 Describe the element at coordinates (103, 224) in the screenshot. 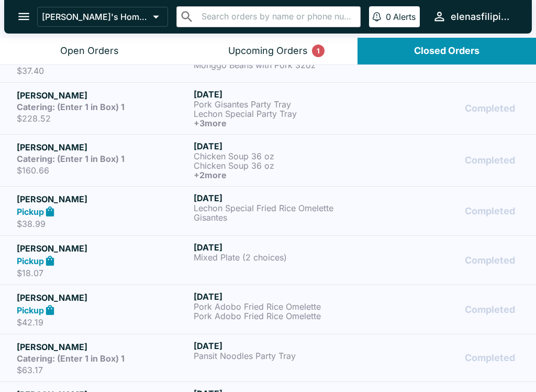

I see `p: $38.99` at that location.